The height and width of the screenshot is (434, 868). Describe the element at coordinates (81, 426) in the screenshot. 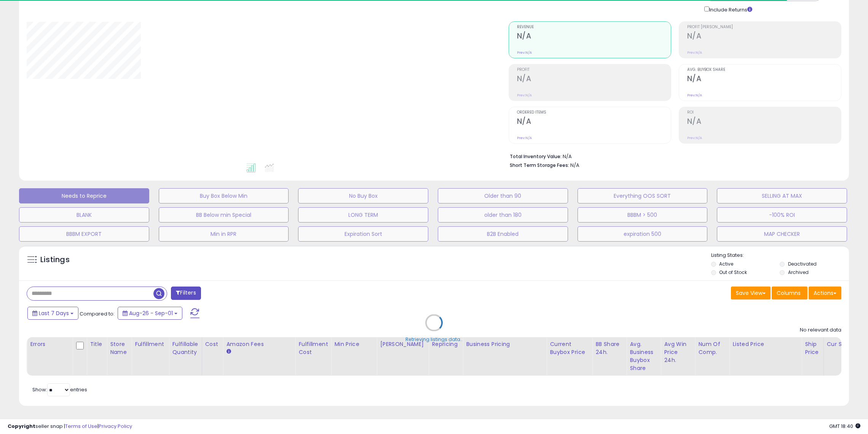

I see `a: Terms of Use` at that location.